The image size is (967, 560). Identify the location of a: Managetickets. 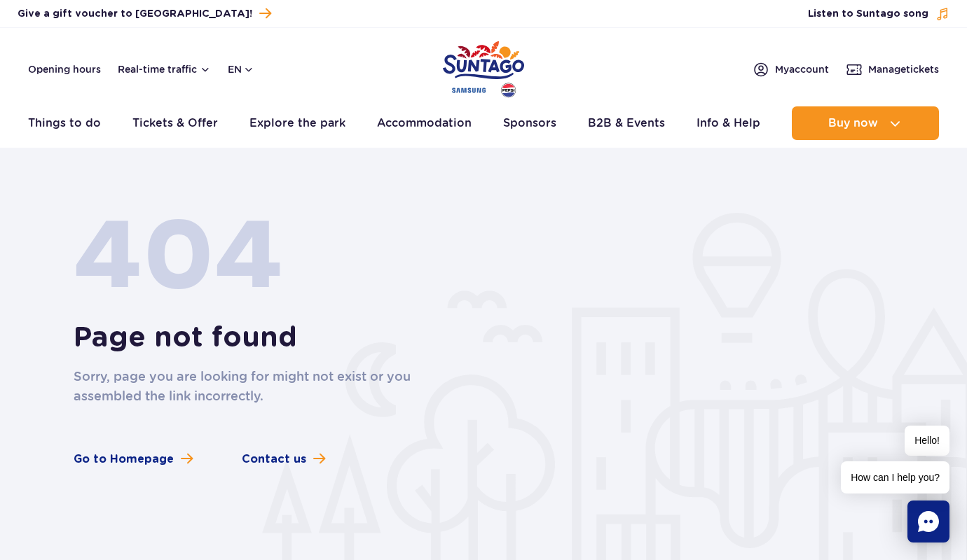
(892, 70).